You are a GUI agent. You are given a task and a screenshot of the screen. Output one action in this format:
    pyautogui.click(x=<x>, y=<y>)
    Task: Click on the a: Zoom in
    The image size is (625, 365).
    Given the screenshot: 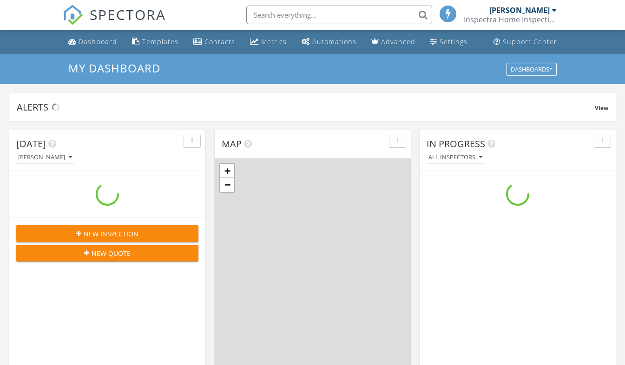 What is the action you would take?
    pyautogui.click(x=227, y=171)
    